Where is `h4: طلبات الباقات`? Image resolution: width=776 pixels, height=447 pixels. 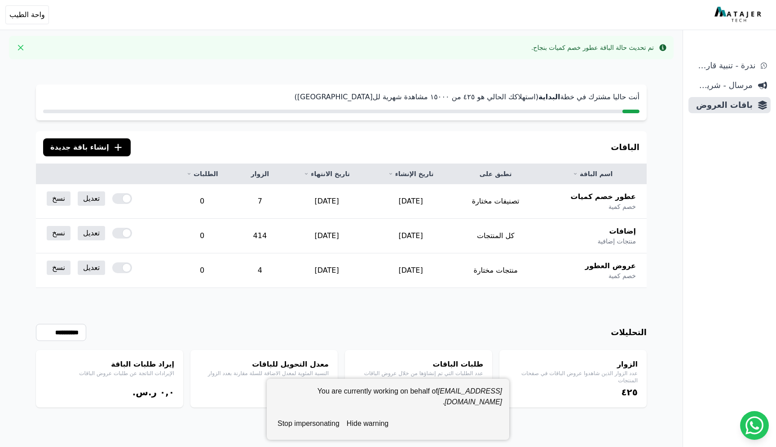 h4: طلبات الباقات is located at coordinates (419, 364).